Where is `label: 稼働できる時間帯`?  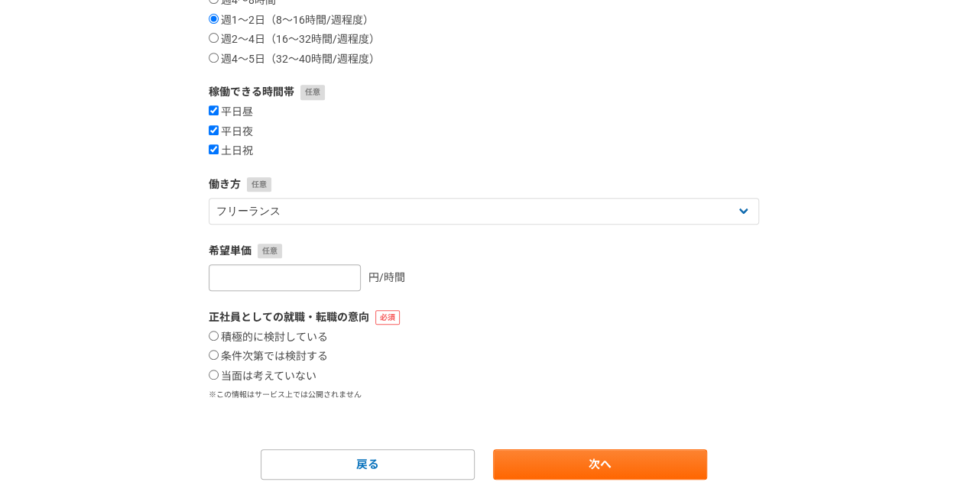 label: 稼働できる時間帯 is located at coordinates (484, 92).